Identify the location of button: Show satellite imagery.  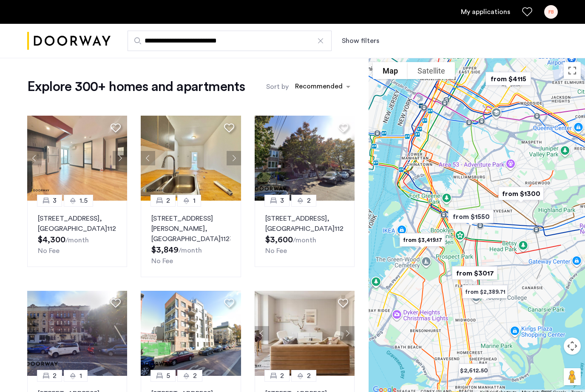
(431, 70).